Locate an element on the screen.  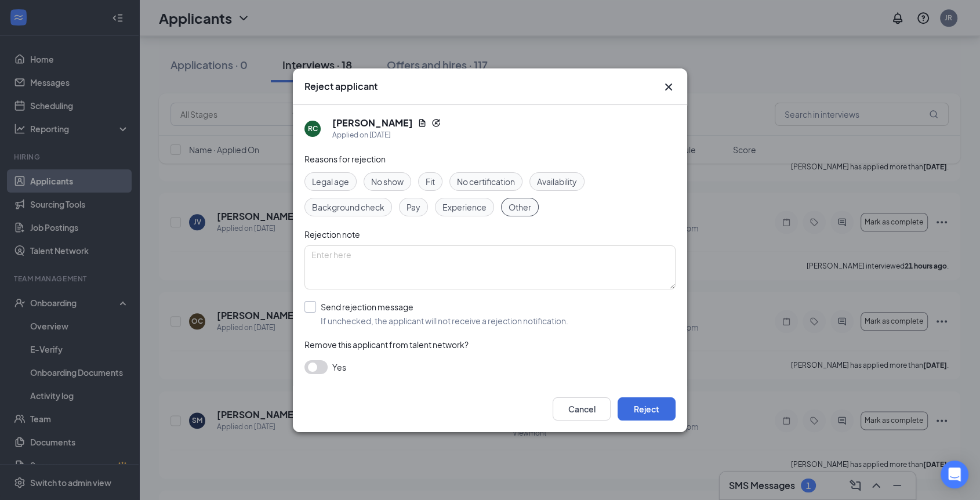
svg: Document is located at coordinates (422, 123).